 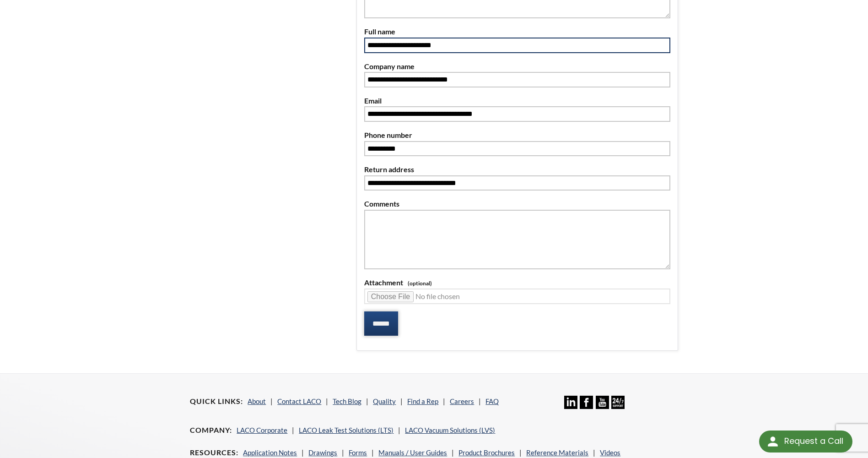 What do you see at coordinates (462, 401) in the screenshot?
I see `a: Careers` at bounding box center [462, 401].